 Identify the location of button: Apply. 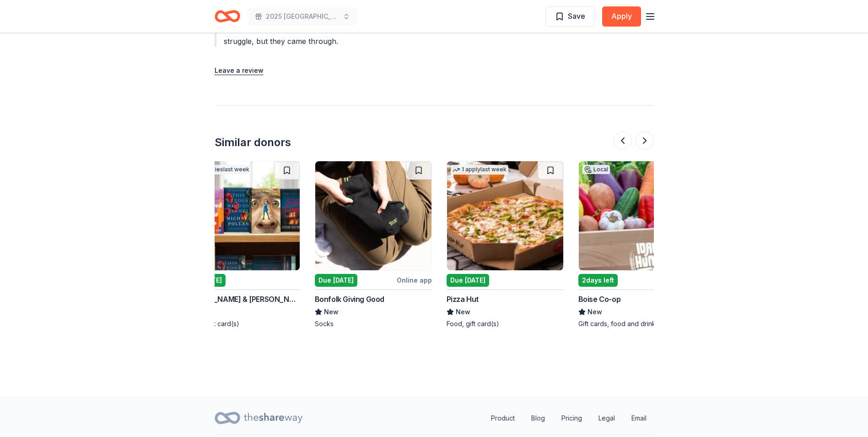
(621, 17).